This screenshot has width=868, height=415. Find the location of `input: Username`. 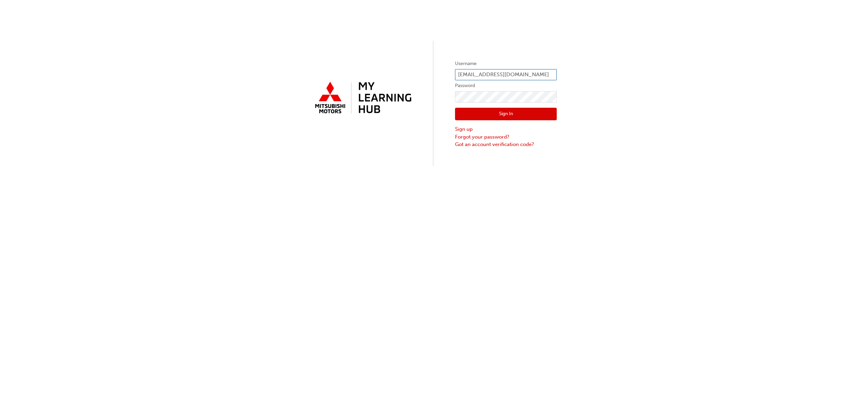

input: Username is located at coordinates (506, 75).